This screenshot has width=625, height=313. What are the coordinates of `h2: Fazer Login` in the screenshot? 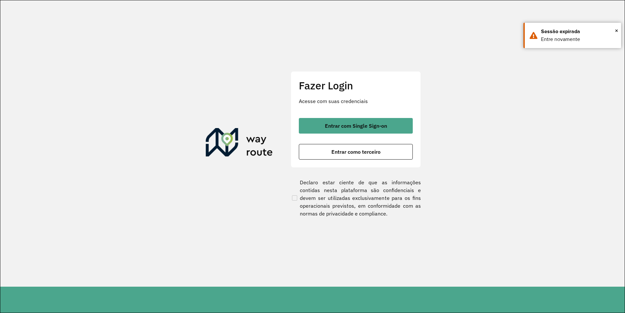 It's located at (356, 86).